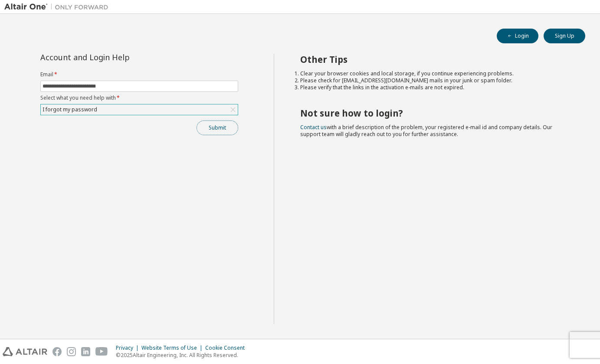 Image resolution: width=600 pixels, height=364 pixels. What do you see at coordinates (139, 75) in the screenshot?
I see `label: Email` at bounding box center [139, 75].